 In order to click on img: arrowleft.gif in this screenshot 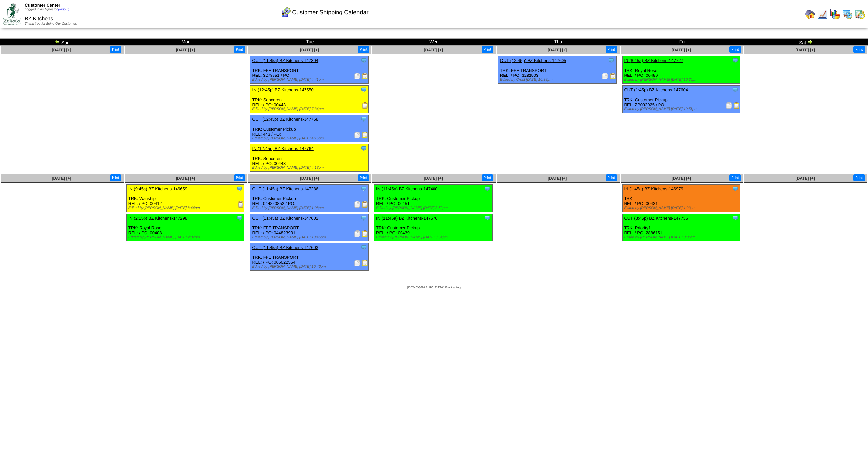, I will do `click(58, 41)`.